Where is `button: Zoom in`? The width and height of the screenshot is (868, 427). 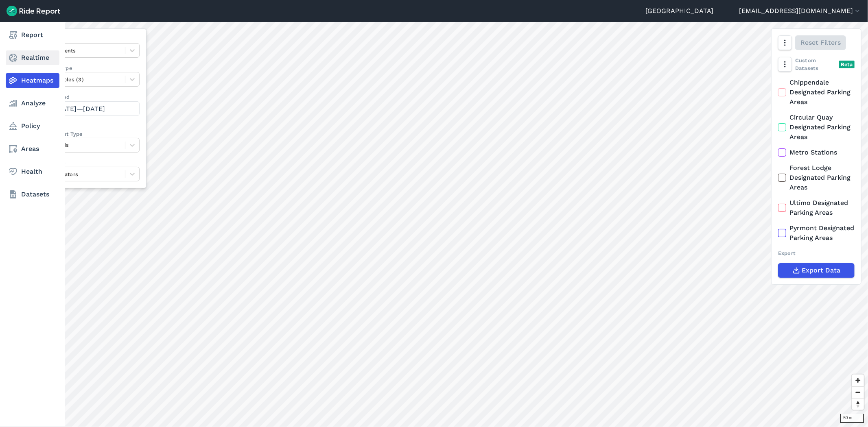 button: Zoom in is located at coordinates (858, 380).